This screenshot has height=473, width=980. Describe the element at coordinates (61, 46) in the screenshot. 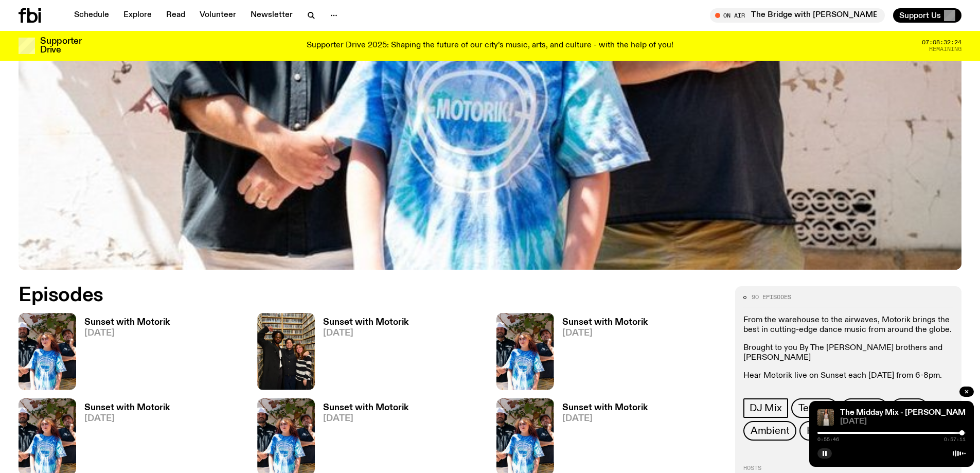

I see `h3: Supporter Drive` at that location.